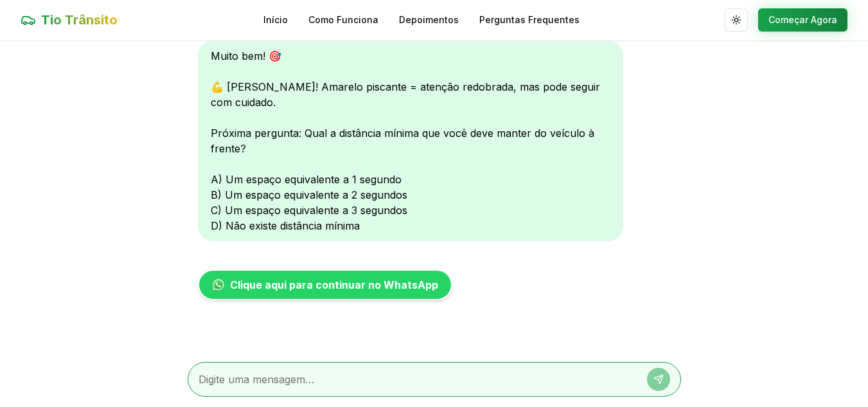 The height and width of the screenshot is (407, 868). Describe the element at coordinates (802, 20) in the screenshot. I see `a: Começar Agora` at that location.